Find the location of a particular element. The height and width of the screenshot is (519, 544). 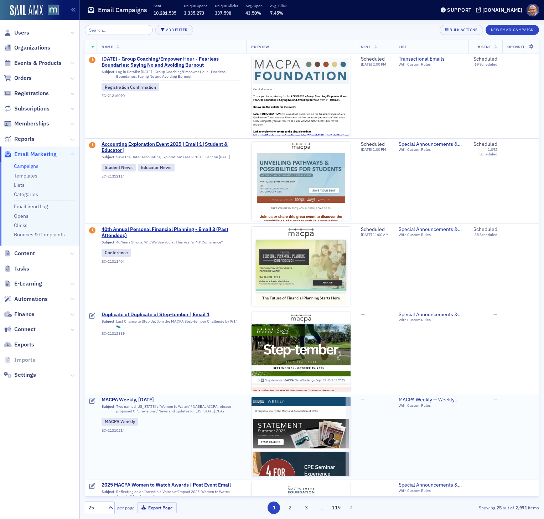

a: Events & Products is located at coordinates (33, 63).